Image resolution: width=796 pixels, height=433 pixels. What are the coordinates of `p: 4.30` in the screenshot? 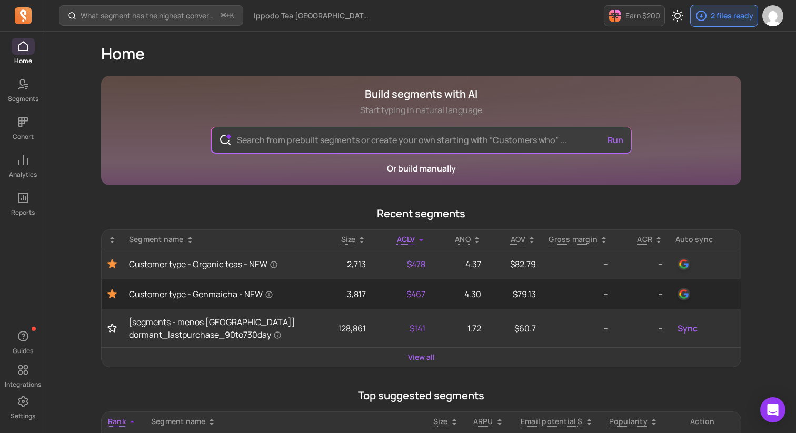 It's located at (459, 294).